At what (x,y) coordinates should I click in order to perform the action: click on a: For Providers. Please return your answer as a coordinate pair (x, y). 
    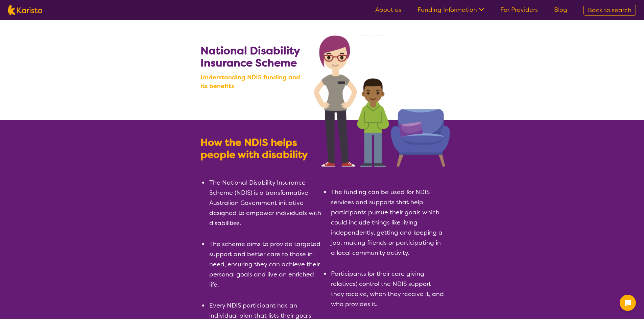
    Looking at the image, I should click on (519, 10).